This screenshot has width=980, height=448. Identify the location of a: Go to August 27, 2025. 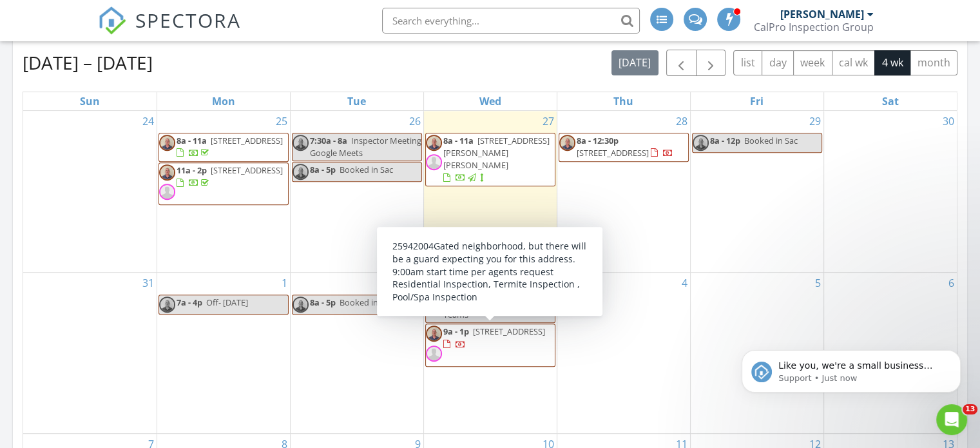
(548, 121).